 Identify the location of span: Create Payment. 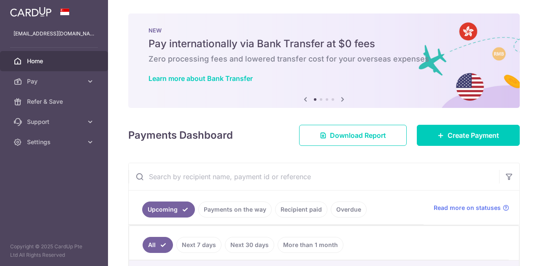
(473, 135).